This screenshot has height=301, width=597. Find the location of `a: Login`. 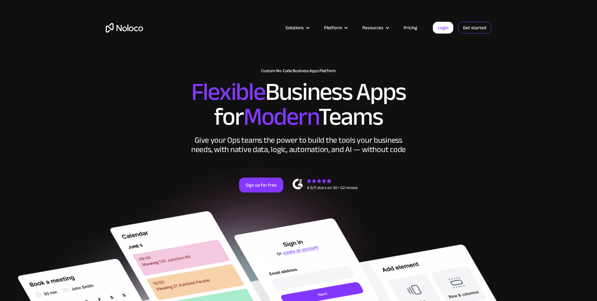

a: Login is located at coordinates (443, 28).